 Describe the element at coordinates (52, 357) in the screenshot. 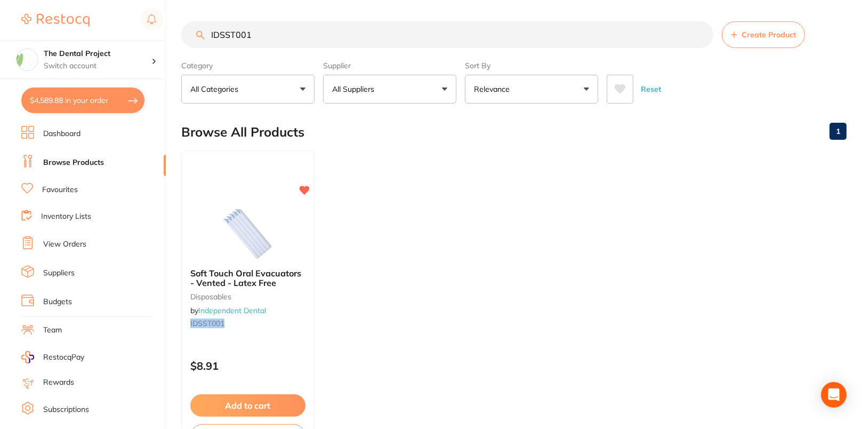

I see `a: RestocqPay` at that location.